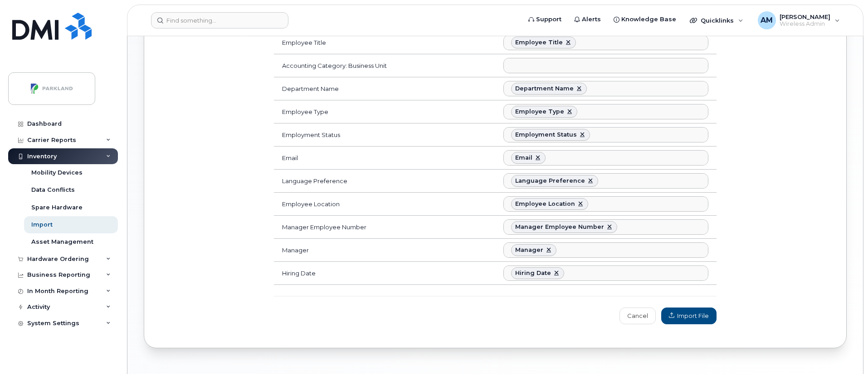  What do you see at coordinates (384, 43) in the screenshot?
I see `td: Employee Title` at bounding box center [384, 43].